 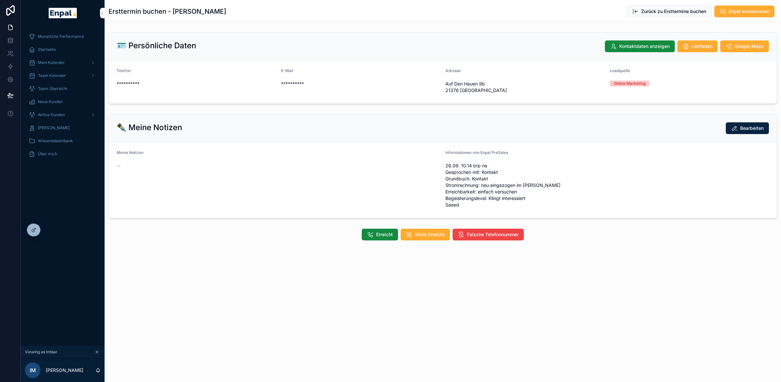 What do you see at coordinates (749, 11) in the screenshot?
I see `span: Enpal kontaktieren` at bounding box center [749, 11].